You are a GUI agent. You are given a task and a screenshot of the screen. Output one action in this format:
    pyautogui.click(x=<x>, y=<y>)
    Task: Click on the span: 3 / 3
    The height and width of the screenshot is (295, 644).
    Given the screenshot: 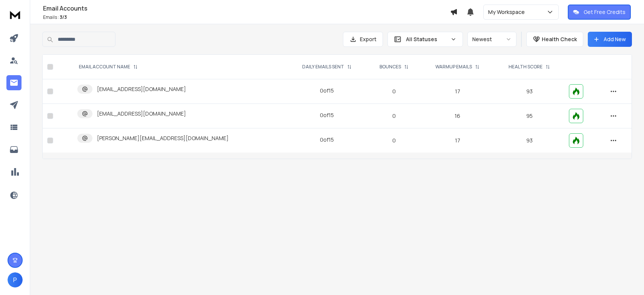 What is the action you would take?
    pyautogui.click(x=63, y=17)
    